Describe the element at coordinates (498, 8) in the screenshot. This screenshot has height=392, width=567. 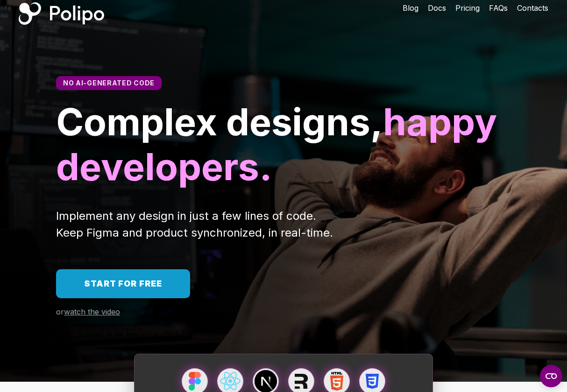
I see `a: FAQs` at that location.